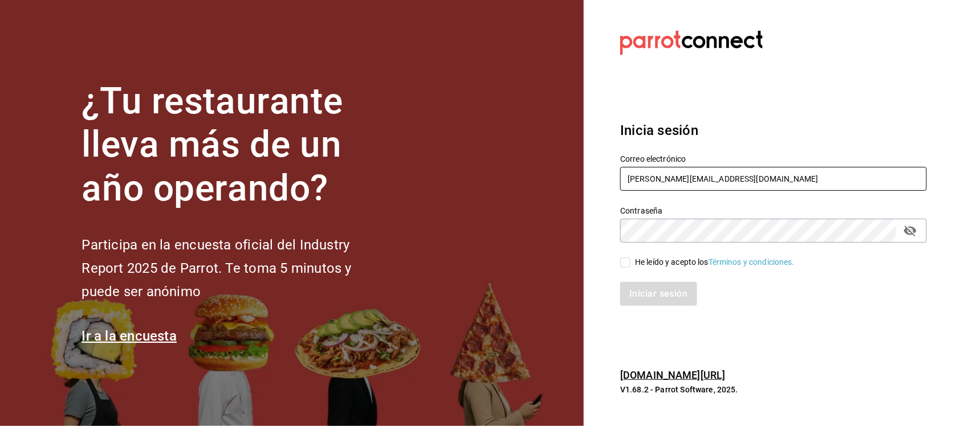 Image resolution: width=973 pixels, height=426 pixels. I want to click on a: Términos y condiciones., so click(751, 262).